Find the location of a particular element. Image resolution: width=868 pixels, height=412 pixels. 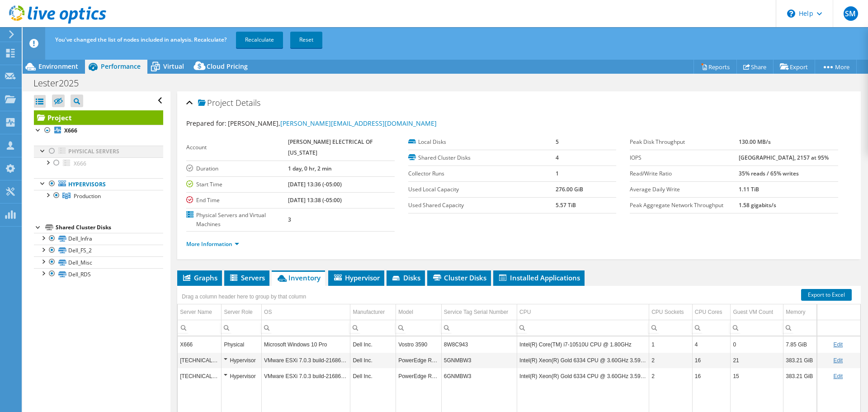

b: 5.57 TiB is located at coordinates (565, 205).